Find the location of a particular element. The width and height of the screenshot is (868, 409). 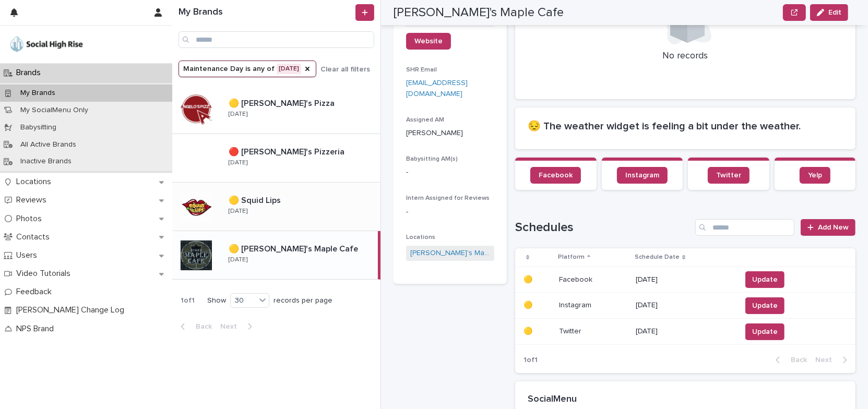

p: My SocialMenu Only is located at coordinates (54, 110).